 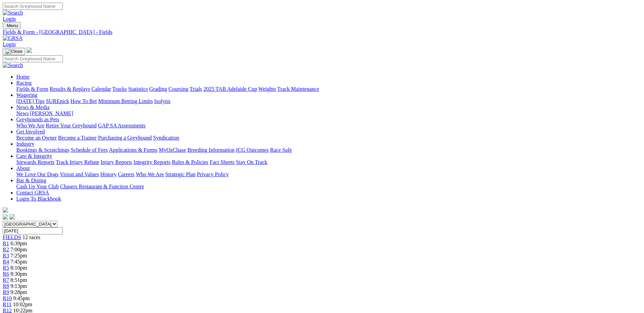 What do you see at coordinates (38, 119) in the screenshot?
I see `a: Greyhounds as Pets` at bounding box center [38, 119].